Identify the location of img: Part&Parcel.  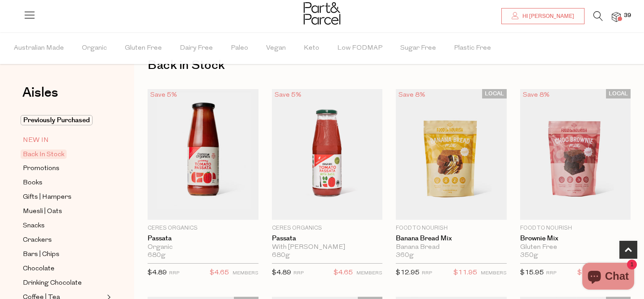
(322, 13).